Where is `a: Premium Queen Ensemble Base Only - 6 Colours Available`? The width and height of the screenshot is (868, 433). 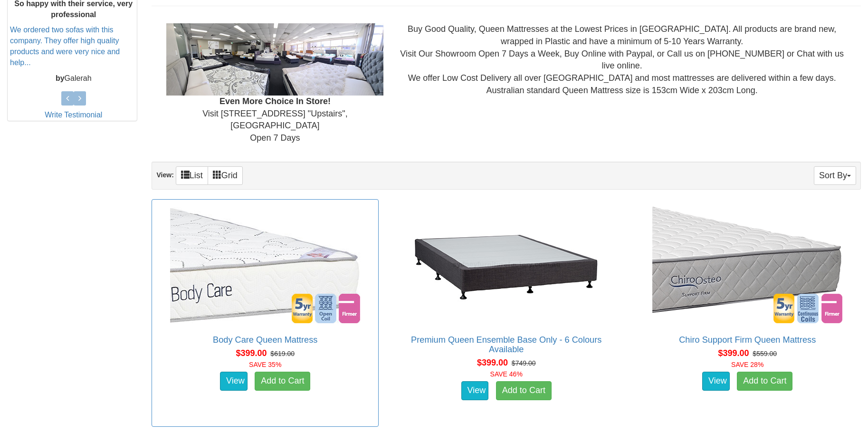
a: Premium Queen Ensemble Base Only - 6 Colours Available is located at coordinates (506, 345).